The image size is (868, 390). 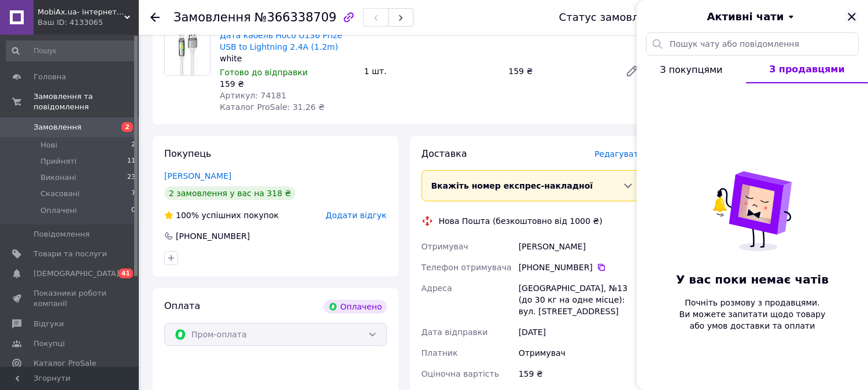 What do you see at coordinates (512, 186) in the screenshot?
I see `span: Вкажіть номер експрес-накладної` at bounding box center [512, 186].